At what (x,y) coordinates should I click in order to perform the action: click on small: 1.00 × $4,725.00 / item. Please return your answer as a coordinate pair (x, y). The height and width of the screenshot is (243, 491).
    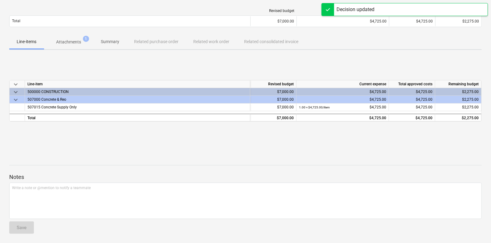
    Looking at the image, I should click on (314, 107).